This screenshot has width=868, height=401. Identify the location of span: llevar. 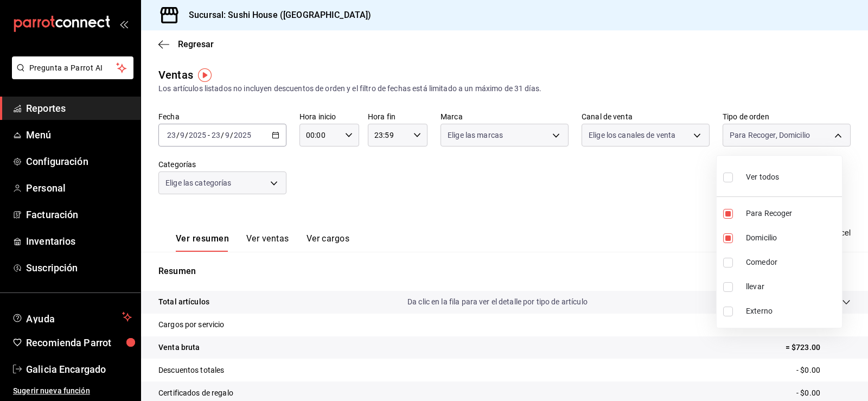
(792, 286).